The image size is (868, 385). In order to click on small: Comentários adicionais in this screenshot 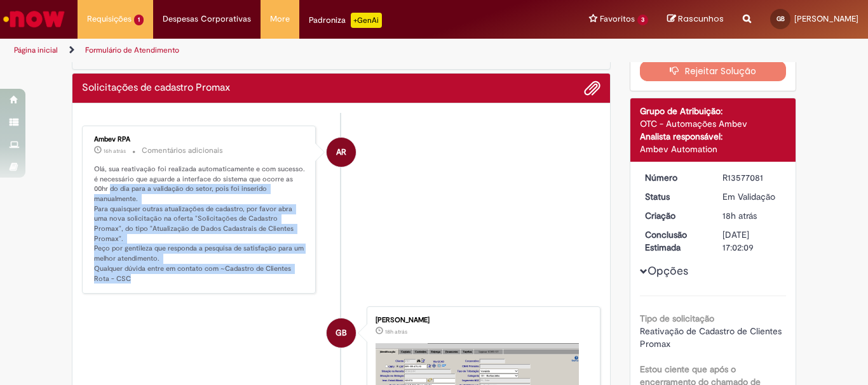, I will do `click(183, 151)`.